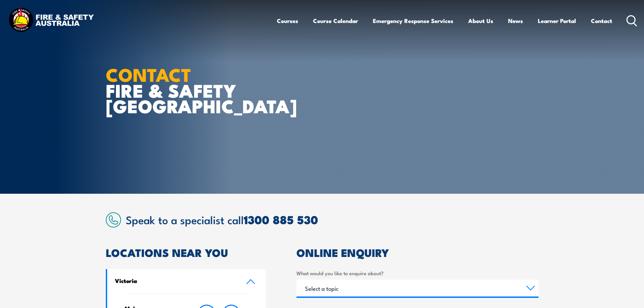 This screenshot has width=644, height=308. Describe the element at coordinates (175, 280) in the screenshot. I see `h4: Victoria` at that location.